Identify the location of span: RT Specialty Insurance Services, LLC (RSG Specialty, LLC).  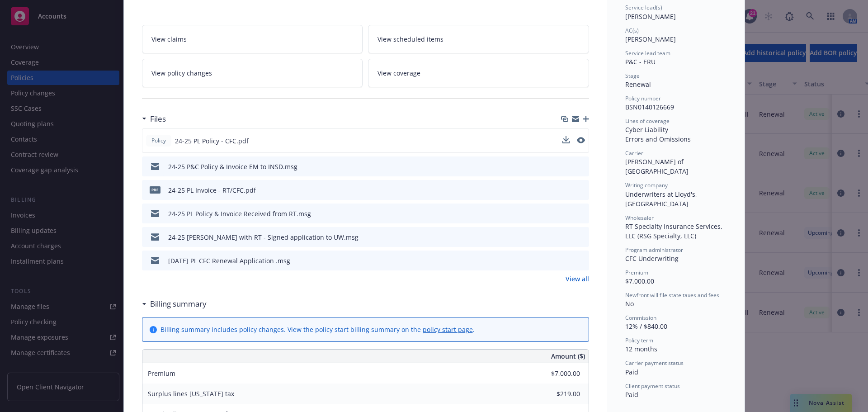
(675, 231).